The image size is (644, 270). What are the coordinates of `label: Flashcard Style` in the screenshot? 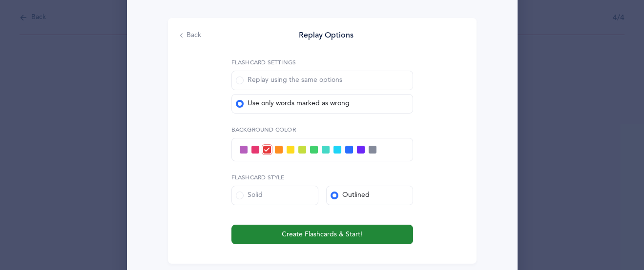 It's located at (322, 178).